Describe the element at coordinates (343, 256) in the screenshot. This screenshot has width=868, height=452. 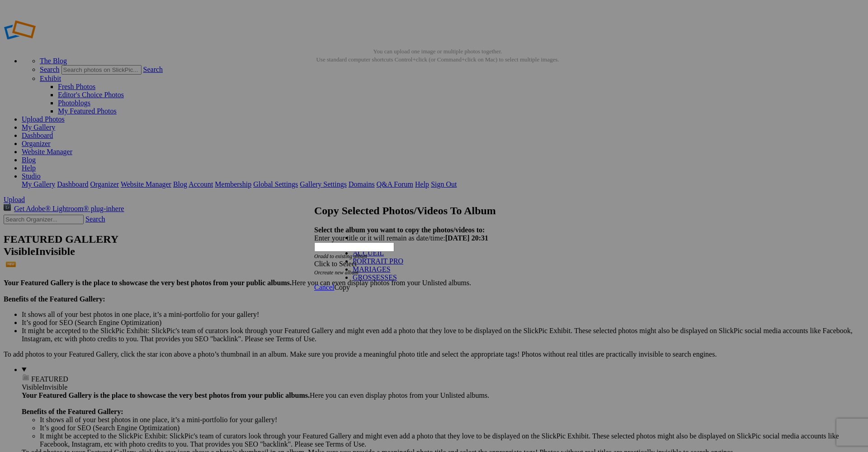
I see `a: add to existing album` at that location.